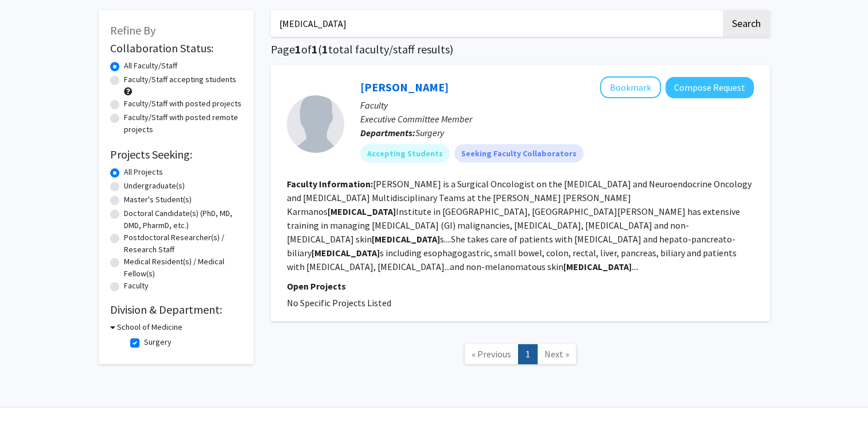 The width and height of the screenshot is (868, 424). Describe the element at coordinates (136, 285) in the screenshot. I see `label: Faculty` at that location.